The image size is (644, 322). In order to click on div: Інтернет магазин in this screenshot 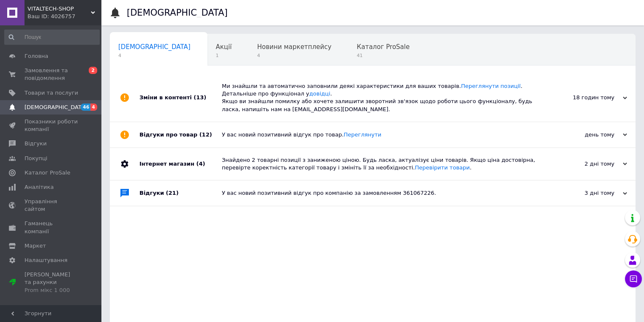, I will do `click(180, 164)`.